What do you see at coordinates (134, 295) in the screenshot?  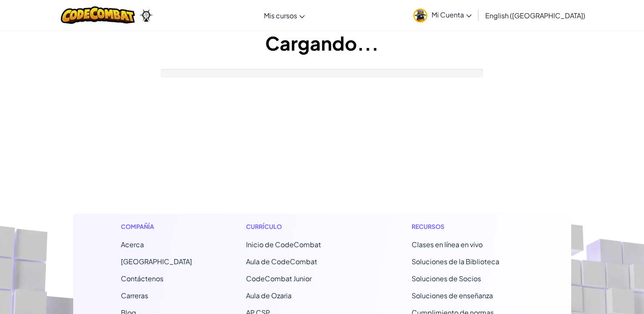 I see `font: Carreras` at bounding box center [134, 295].